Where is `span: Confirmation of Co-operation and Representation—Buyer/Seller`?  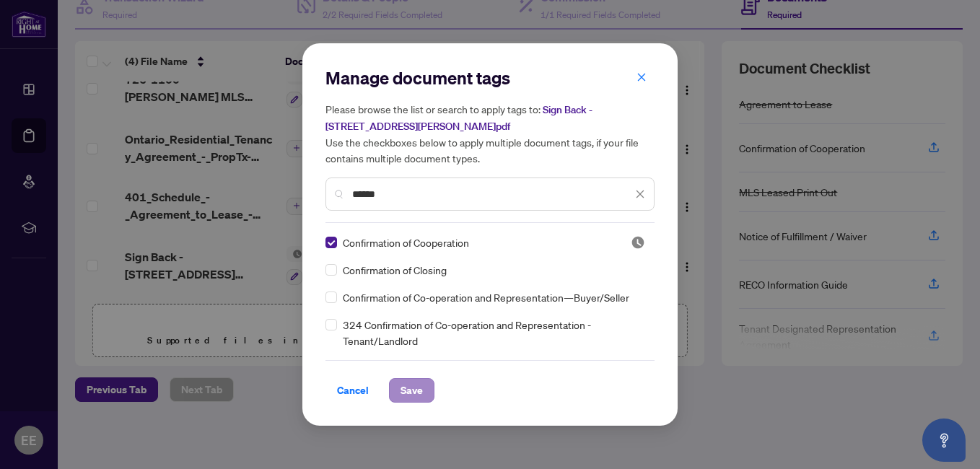
span: Confirmation of Co-operation and Representation—Buyer/Seller is located at coordinates (486, 297).